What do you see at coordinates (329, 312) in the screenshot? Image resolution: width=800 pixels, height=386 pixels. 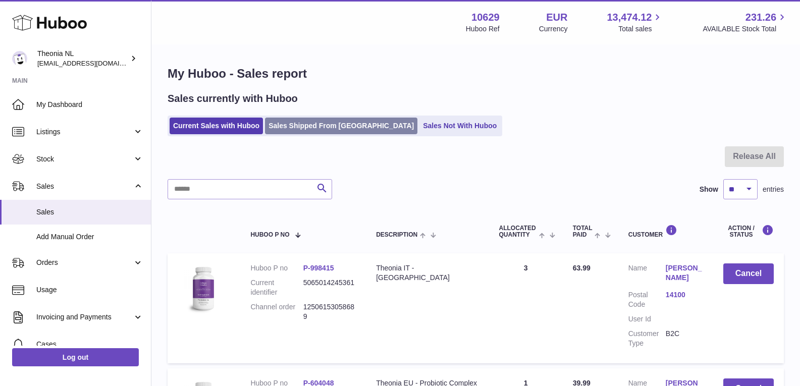 I see `dd: 12506153058689` at bounding box center [329, 312].